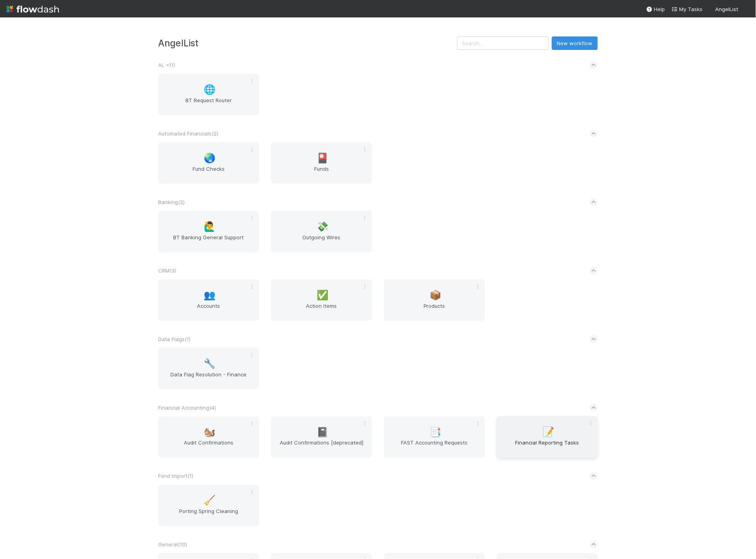  Describe the element at coordinates (209, 173) in the screenshot. I see `span: Fund Checks` at that location.